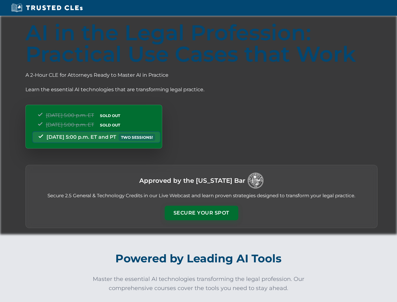 This screenshot has height=302, width=397. What do you see at coordinates (202, 213) in the screenshot?
I see `button: Secure Your Spot` at bounding box center [202, 213].